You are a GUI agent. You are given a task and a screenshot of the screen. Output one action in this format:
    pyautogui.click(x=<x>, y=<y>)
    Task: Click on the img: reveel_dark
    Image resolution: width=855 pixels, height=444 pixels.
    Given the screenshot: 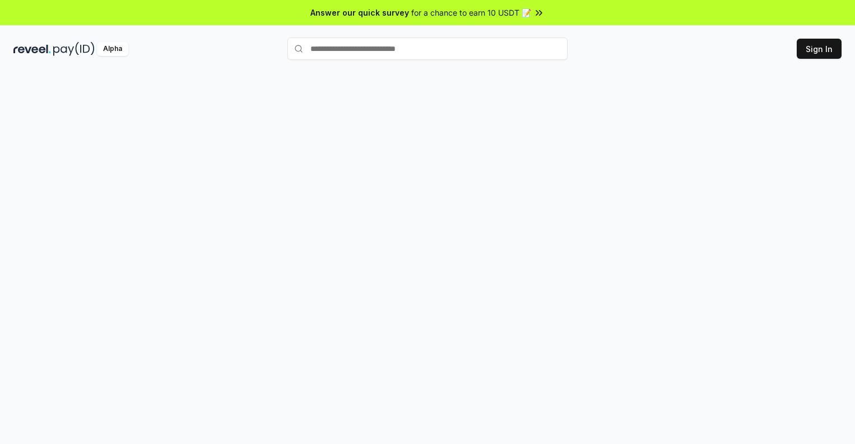 What is the action you would take?
    pyautogui.click(x=32, y=49)
    